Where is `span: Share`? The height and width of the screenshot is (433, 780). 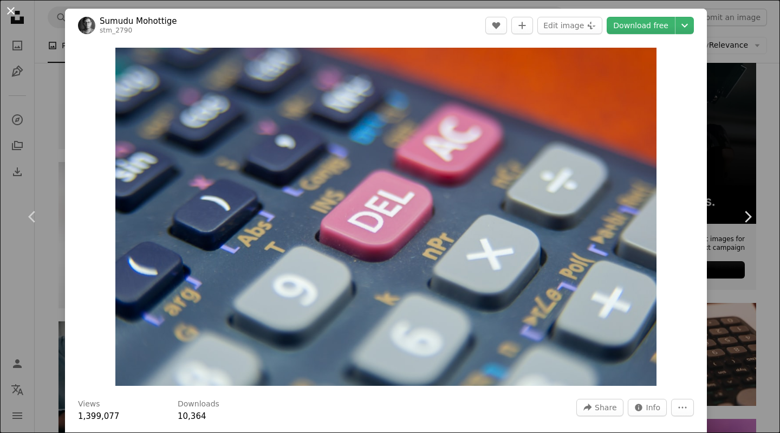 span: Share is located at coordinates (606, 407).